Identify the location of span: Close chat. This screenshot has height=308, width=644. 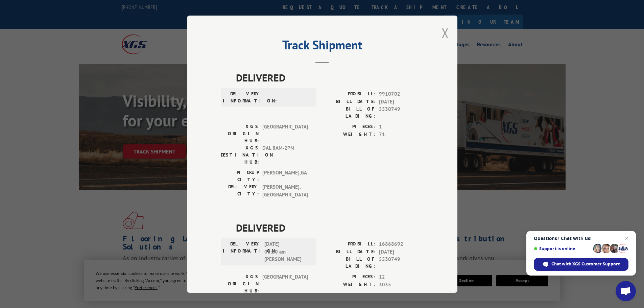
(627, 238).